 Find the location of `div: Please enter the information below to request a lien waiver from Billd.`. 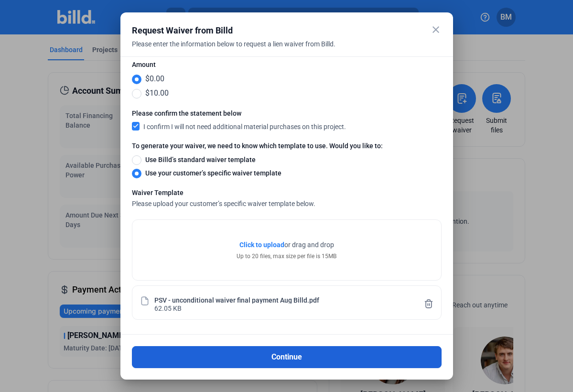

div: Please enter the information below to request a lien waiver from Billd. is located at coordinates (275, 50).